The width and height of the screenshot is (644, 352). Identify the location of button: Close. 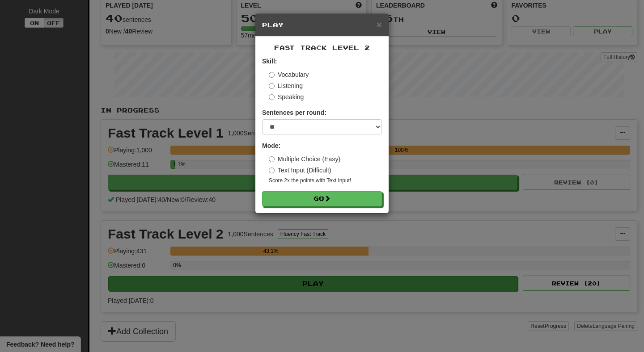
(379, 24).